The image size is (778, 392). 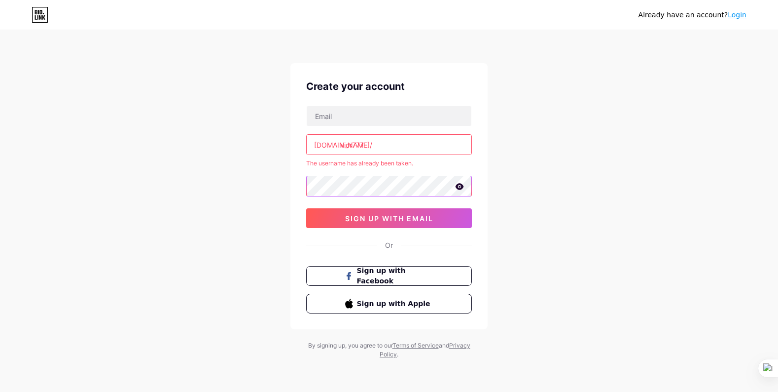 What do you see at coordinates (395, 276) in the screenshot?
I see `span: Sign up with Facebook` at bounding box center [395, 276].